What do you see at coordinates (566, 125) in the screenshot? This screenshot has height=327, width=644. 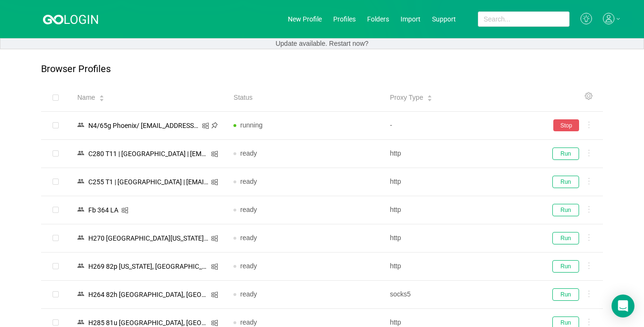 I see `button: Stop` at bounding box center [566, 125].